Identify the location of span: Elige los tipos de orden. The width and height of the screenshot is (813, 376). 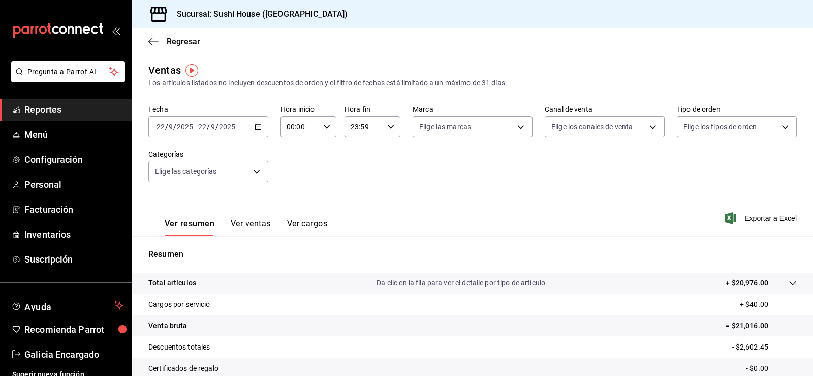
(720, 127).